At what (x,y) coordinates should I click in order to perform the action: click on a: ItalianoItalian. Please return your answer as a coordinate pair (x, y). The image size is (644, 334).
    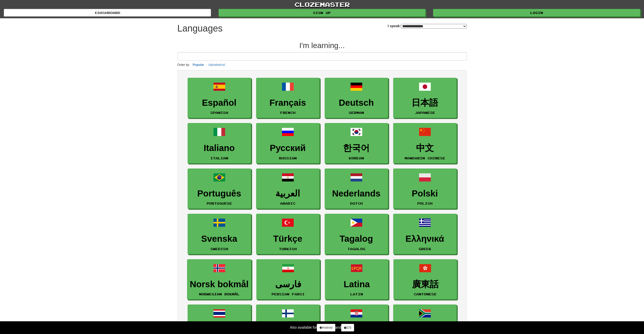
    Looking at the image, I should click on (220, 143).